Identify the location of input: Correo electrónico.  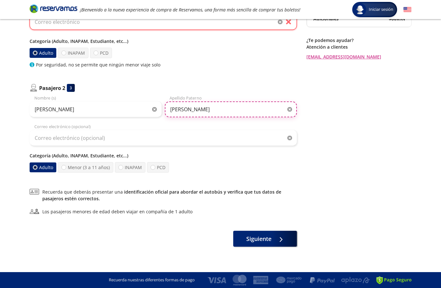
(163, 22).